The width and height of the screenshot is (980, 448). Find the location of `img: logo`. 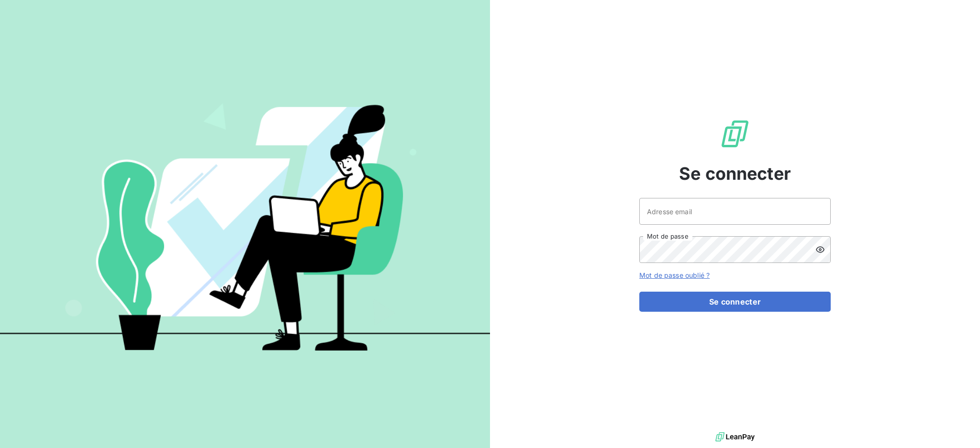

img: logo is located at coordinates (735, 437).